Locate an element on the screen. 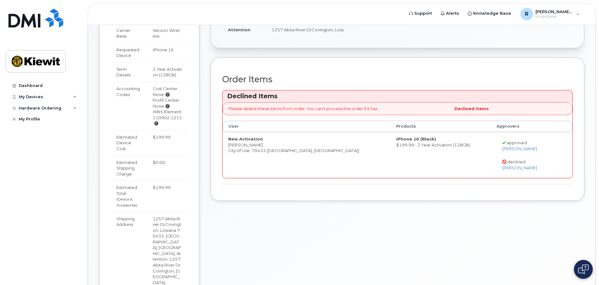 The width and height of the screenshot is (599, 285). td: Term Details is located at coordinates (129, 72).